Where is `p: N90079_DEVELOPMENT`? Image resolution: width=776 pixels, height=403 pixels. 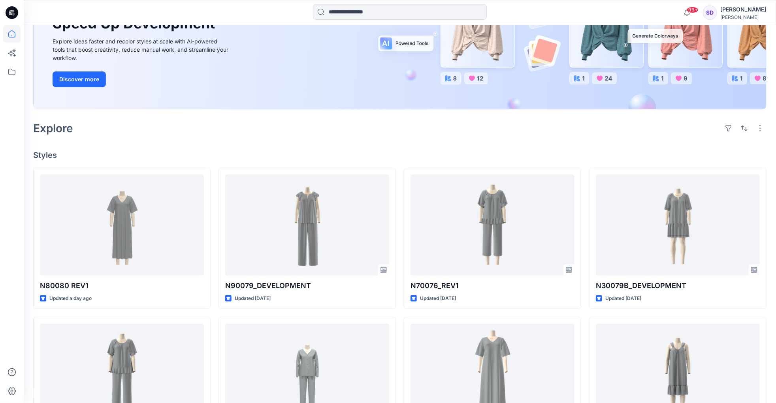
p: N90079_DEVELOPMENT is located at coordinates (307, 286).